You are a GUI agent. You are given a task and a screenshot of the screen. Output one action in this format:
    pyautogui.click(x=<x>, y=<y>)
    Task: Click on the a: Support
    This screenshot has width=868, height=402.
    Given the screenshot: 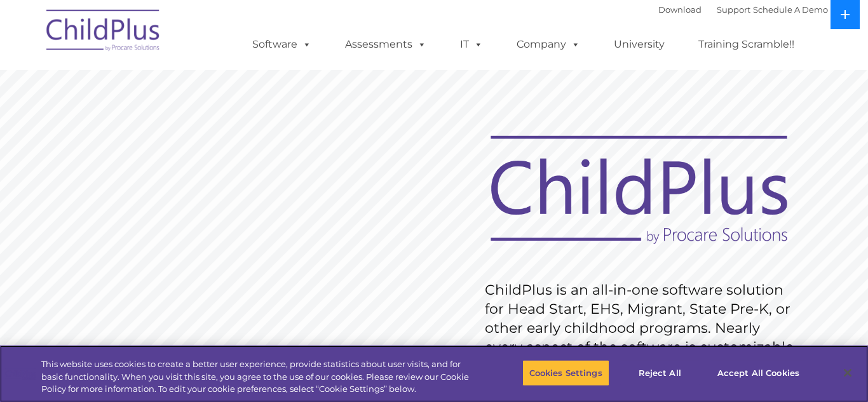 What is the action you would take?
    pyautogui.click(x=733, y=10)
    